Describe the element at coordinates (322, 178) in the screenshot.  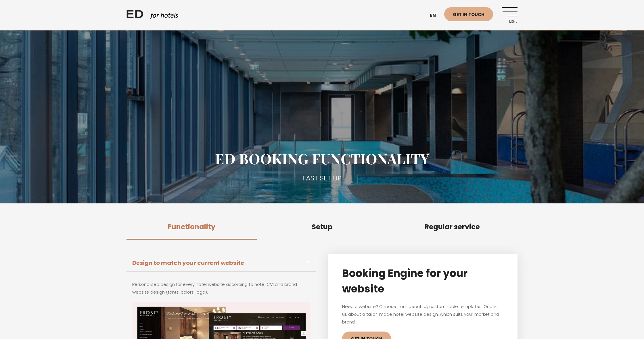
I see `span: FAST SET UP` at that location.